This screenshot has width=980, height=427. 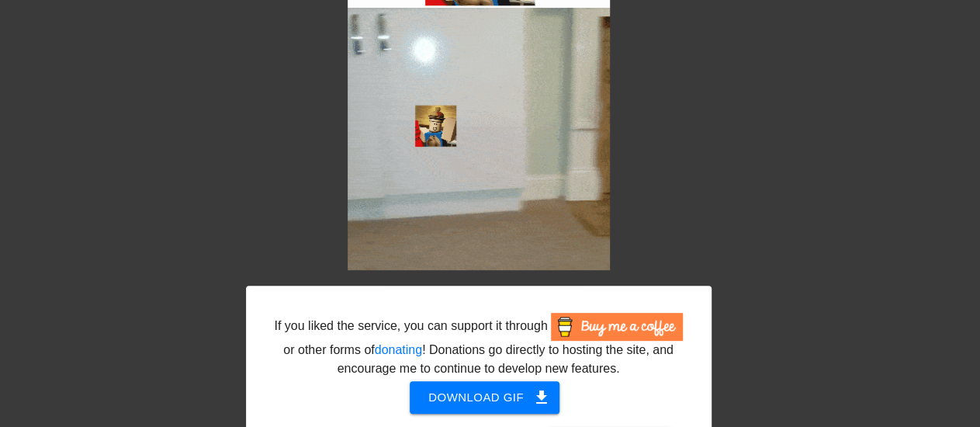 I want to click on div: If you liked the service, you can support it through or other forms of ! Donations go directly to..., so click(x=479, y=345).